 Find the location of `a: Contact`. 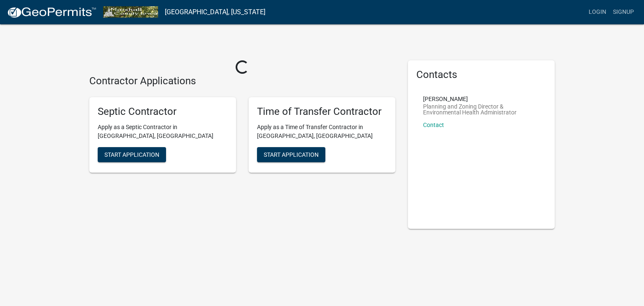

a: Contact is located at coordinates (434, 125).